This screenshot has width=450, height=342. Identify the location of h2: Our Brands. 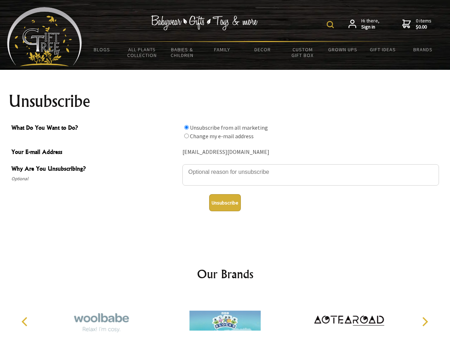
(225, 274).